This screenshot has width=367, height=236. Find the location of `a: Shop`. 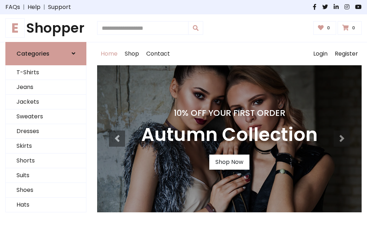

a: Shop is located at coordinates (132, 54).